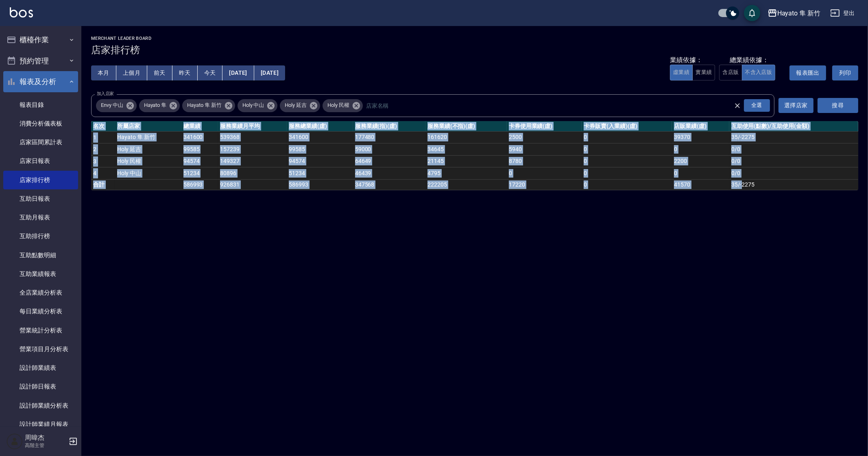  I want to click on span: 2, so click(95, 149).